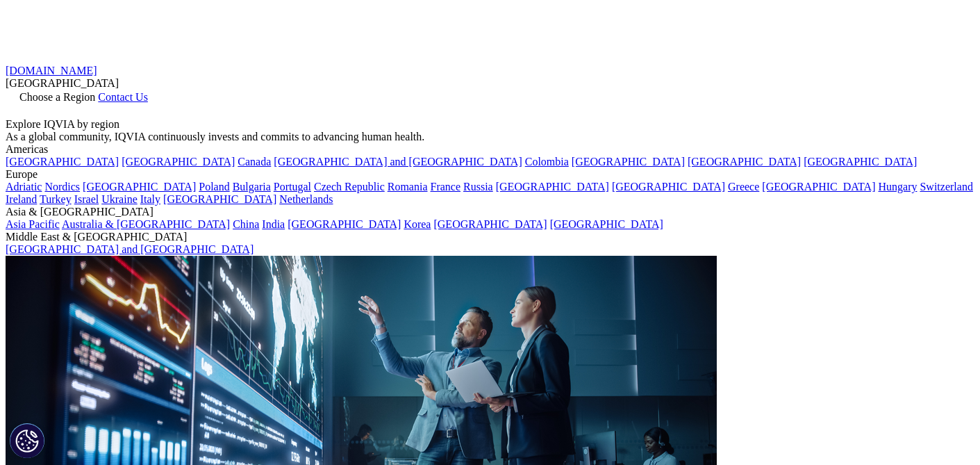  What do you see at coordinates (946, 186) in the screenshot?
I see `a: Switzerland` at bounding box center [946, 186].